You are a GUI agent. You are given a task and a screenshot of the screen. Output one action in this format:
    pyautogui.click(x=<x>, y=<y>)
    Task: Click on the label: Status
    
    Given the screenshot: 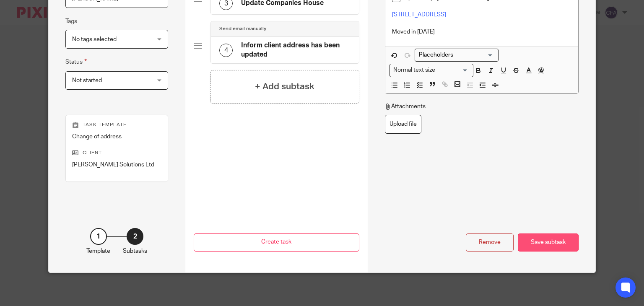 What is the action you would take?
    pyautogui.click(x=76, y=62)
    